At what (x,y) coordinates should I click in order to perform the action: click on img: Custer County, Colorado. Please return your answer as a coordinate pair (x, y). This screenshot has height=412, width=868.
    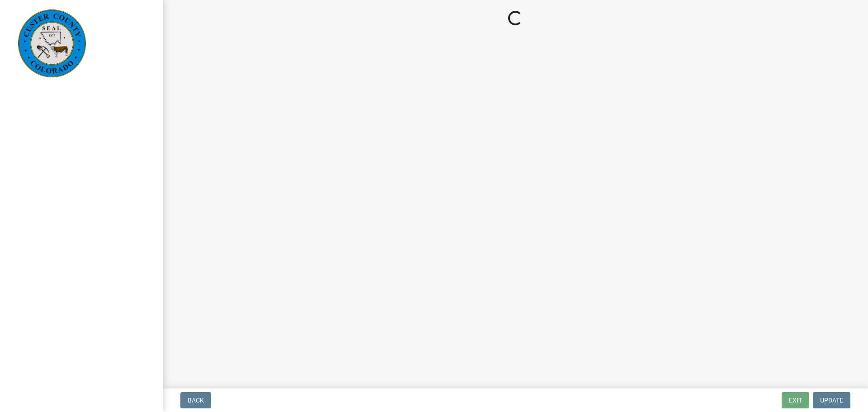
    Looking at the image, I should click on (52, 44).